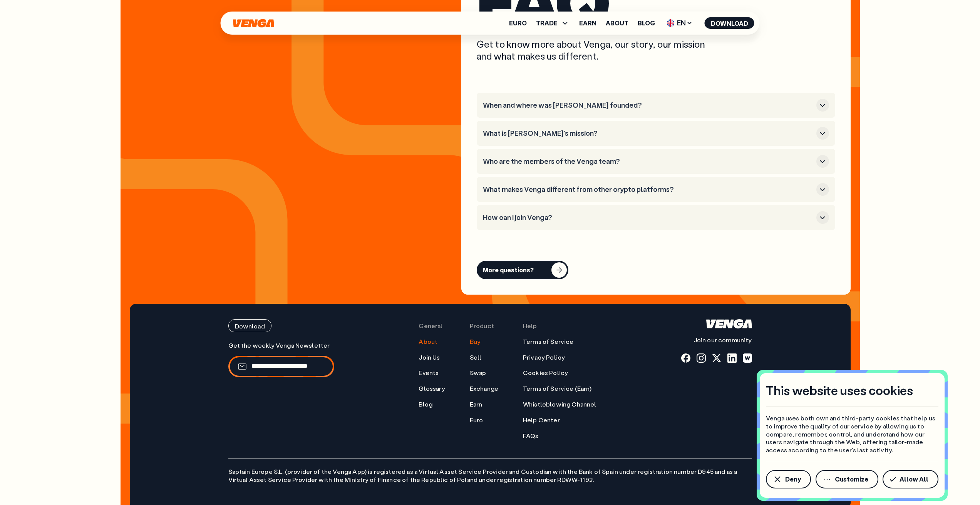 This screenshot has height=505, width=980. I want to click on a: x, so click(716, 358).